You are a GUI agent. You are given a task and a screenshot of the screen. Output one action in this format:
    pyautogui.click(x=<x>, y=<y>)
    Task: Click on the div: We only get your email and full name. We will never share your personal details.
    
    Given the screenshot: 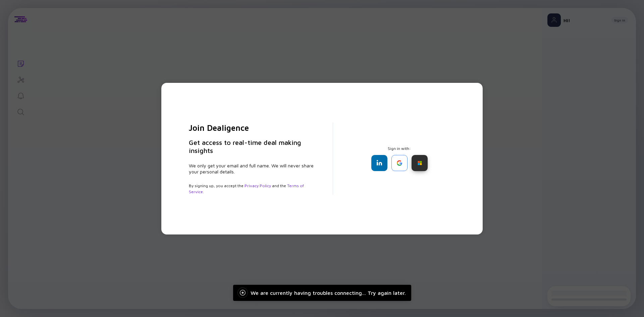 What is the action you would take?
    pyautogui.click(x=253, y=169)
    